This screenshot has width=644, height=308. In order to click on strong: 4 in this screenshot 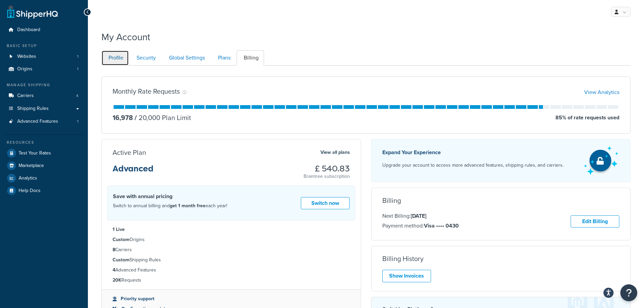, I will do `click(114, 270)`.